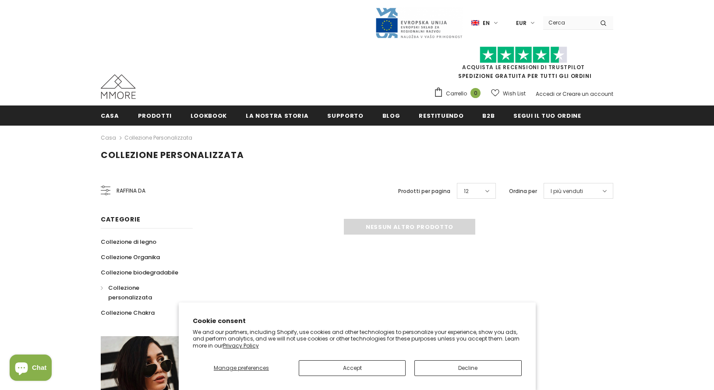 The image size is (714, 390). I want to click on span: Carrello, so click(457, 94).